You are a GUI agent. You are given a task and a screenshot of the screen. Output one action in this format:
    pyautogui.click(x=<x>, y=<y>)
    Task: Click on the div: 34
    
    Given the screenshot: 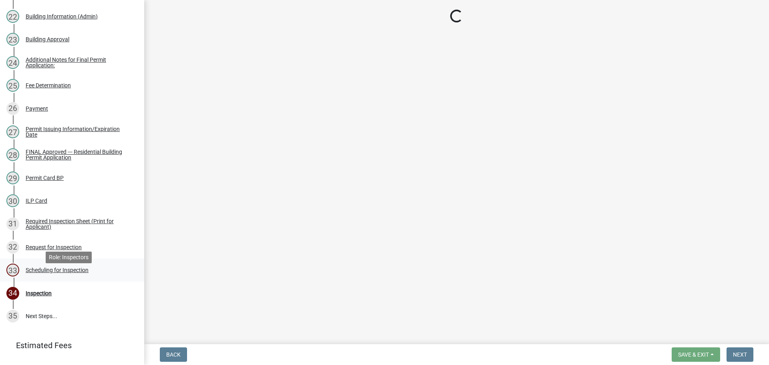 What is the action you would take?
    pyautogui.click(x=13, y=293)
    